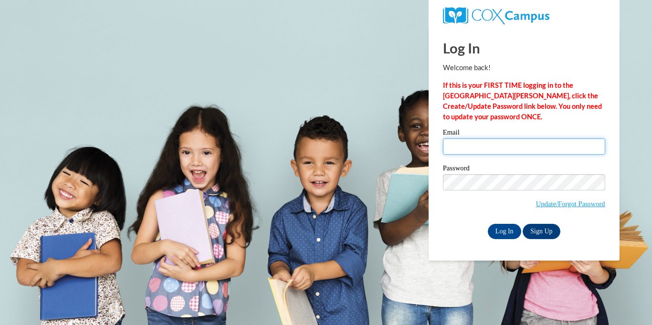 The image size is (652, 325). I want to click on img: COX Campus, so click(496, 16).